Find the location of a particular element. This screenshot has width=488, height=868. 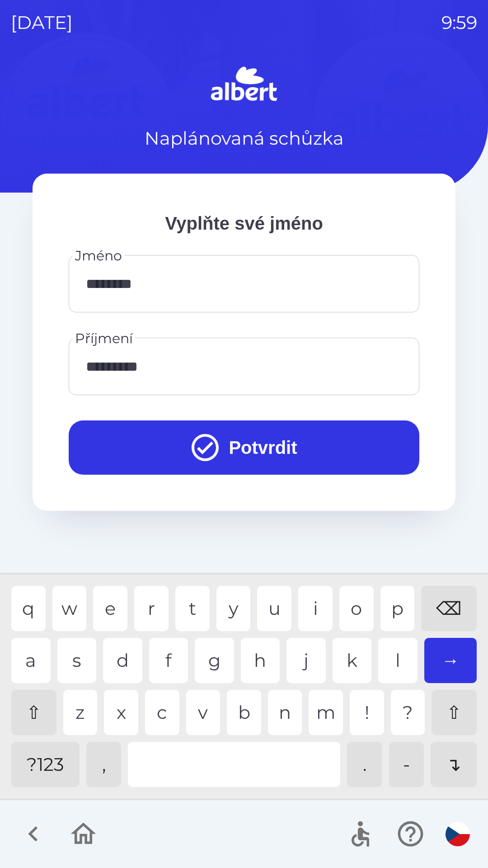

p: Naplánovaná schůzka is located at coordinates (244, 138).